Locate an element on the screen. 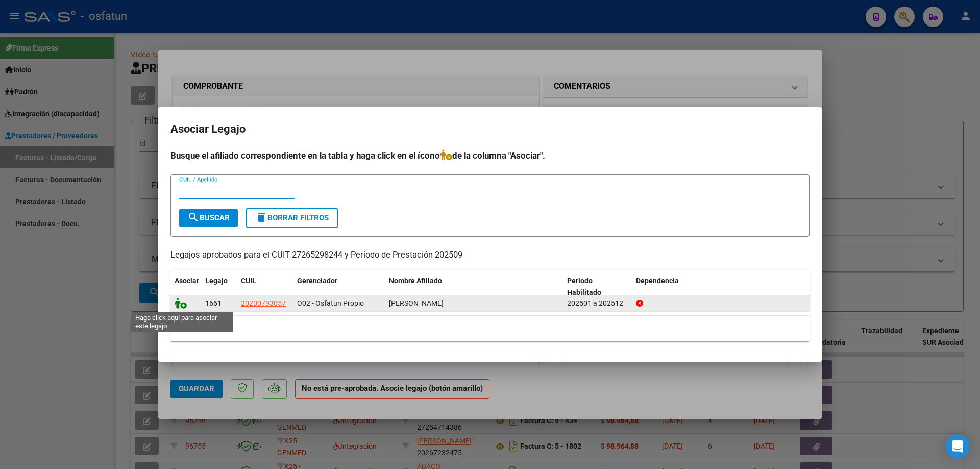 This screenshot has width=980, height=469. span: Periodo Habilitado is located at coordinates (583, 287).